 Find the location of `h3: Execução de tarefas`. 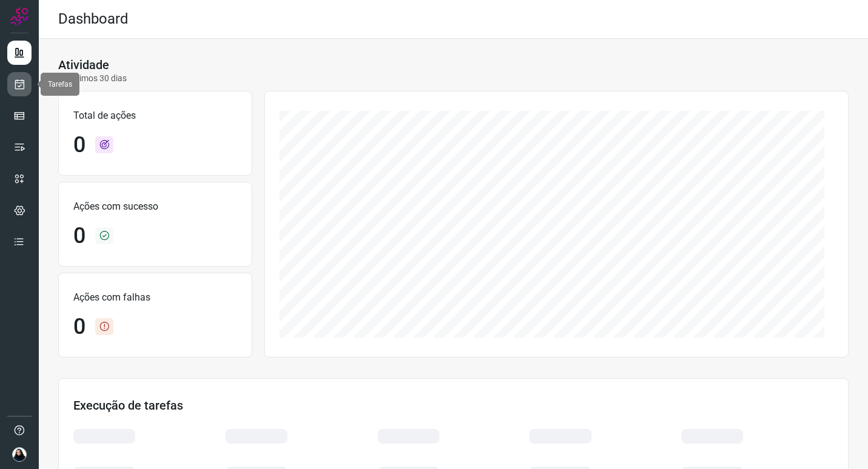

h3: Execução de tarefas is located at coordinates (454, 405).